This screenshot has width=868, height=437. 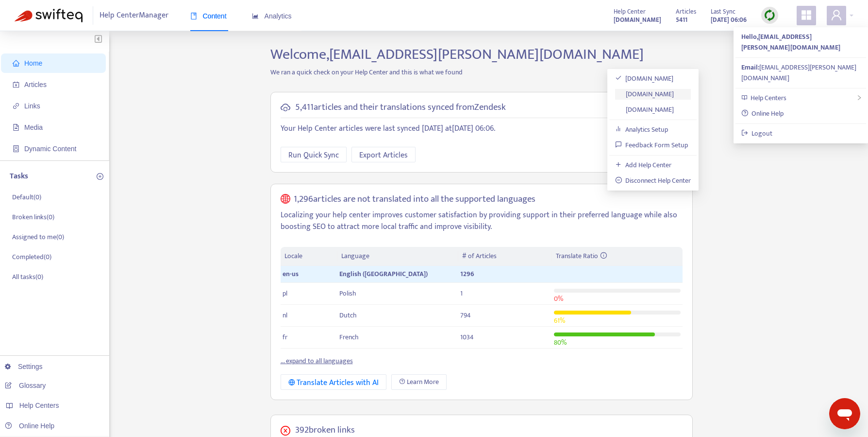 I want to click on a: Learn More, so click(x=419, y=382).